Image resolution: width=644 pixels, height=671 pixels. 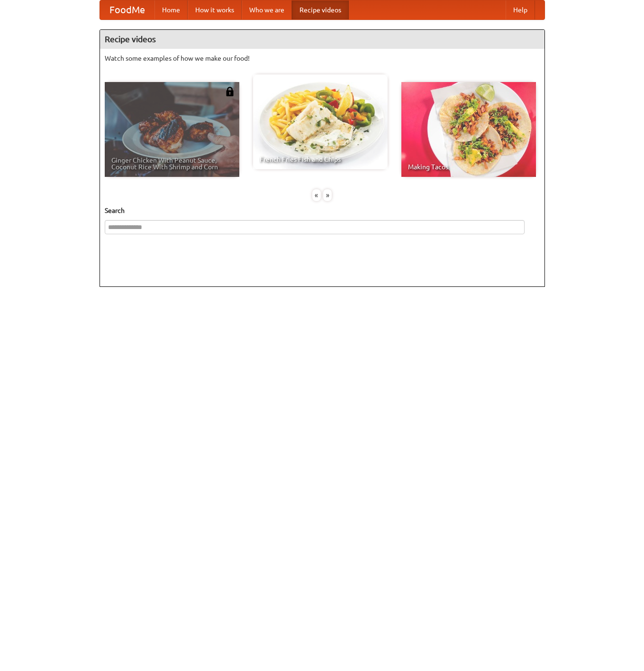 I want to click on a: Recipe videos, so click(x=321, y=10).